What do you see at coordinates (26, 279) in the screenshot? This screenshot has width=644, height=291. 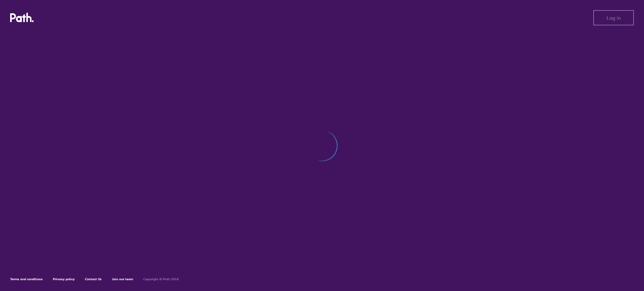 I see `a: Terms and conditions` at bounding box center [26, 279].